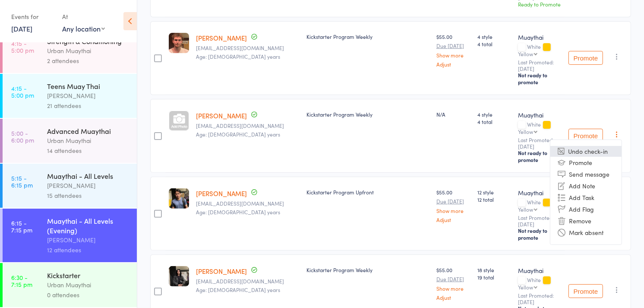  I want to click on div: 12 attendees, so click(88, 249).